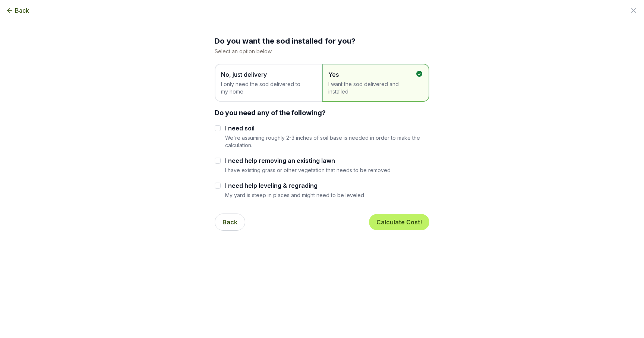  What do you see at coordinates (372, 75) in the screenshot?
I see `span: Yes` at bounding box center [372, 75].